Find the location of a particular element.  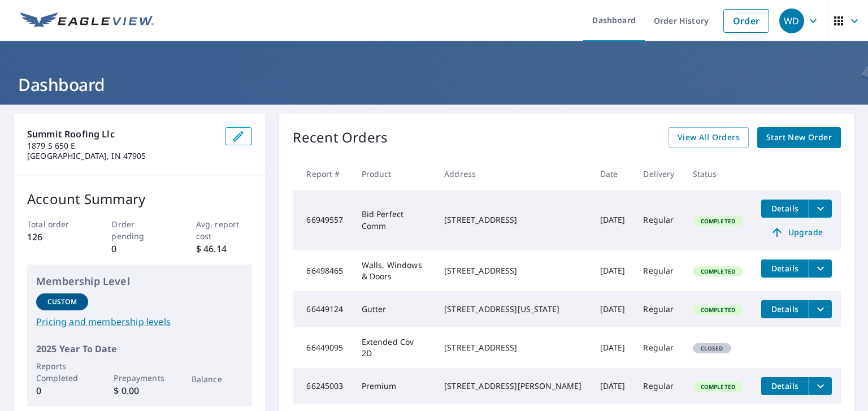

div: WD is located at coordinates (791, 21).